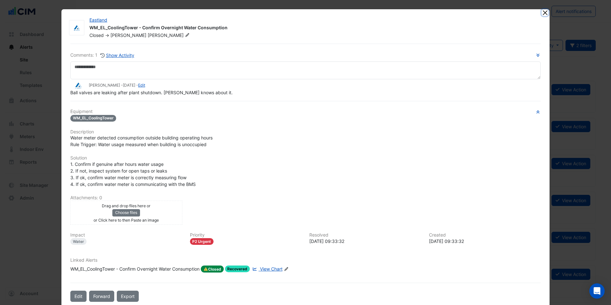 This screenshot has height=305, width=611. Describe the element at coordinates (129, 85) in the screenshot. I see `span: 2024-11-22 09:33:33` at that location.